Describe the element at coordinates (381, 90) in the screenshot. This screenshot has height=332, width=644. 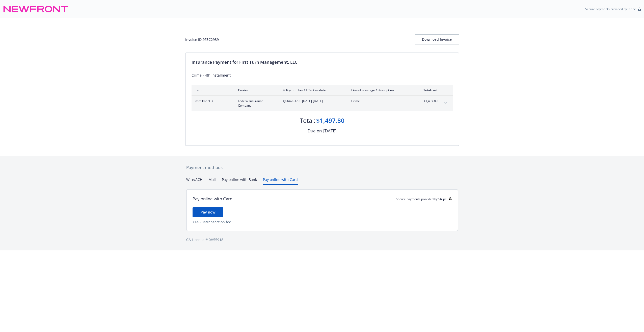
I see `div: Line of coverage / description` at that location.